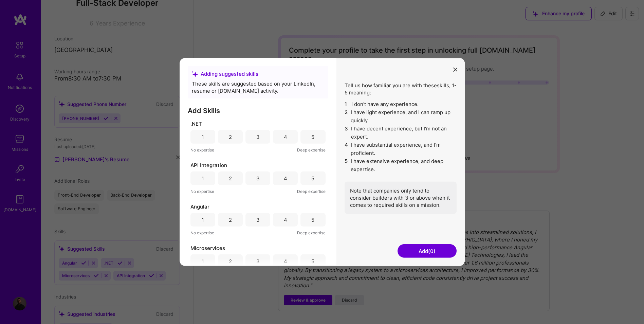 The width and height of the screenshot is (644, 324). Describe the element at coordinates (347, 104) in the screenshot. I see `span: 1` at that location.